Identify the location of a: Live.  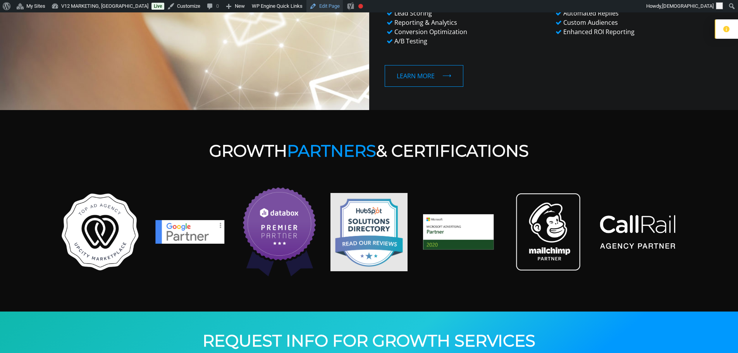
(158, 6).